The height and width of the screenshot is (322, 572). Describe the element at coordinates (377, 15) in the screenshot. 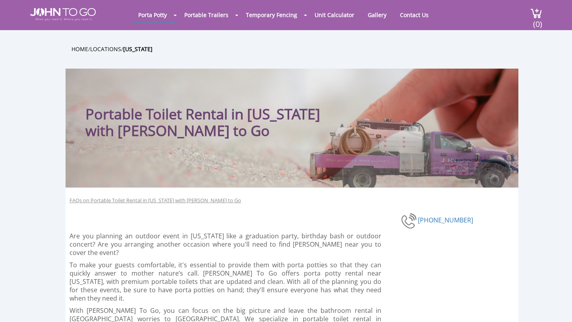

I see `a: Gallery` at that location.